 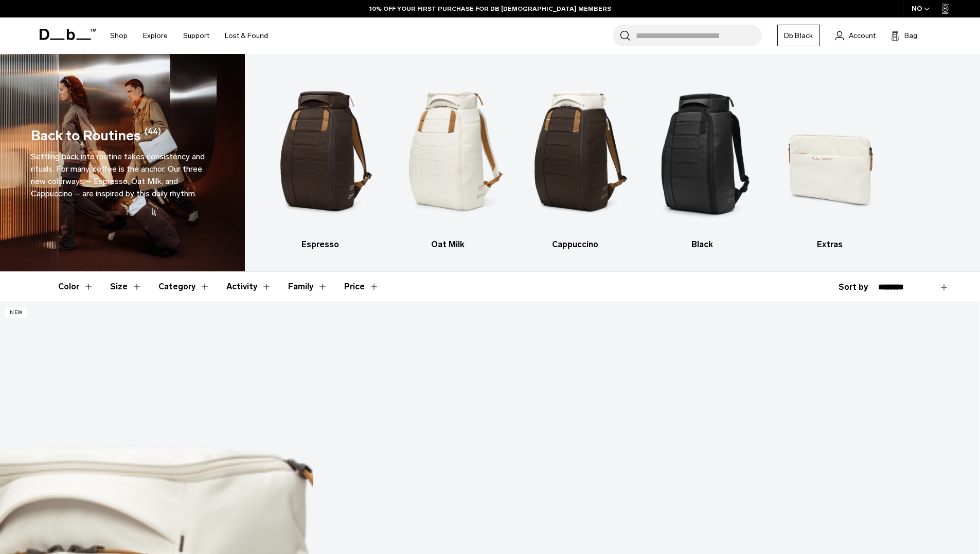 What do you see at coordinates (575, 160) in the screenshot?
I see `a: Db Cappuccino` at bounding box center [575, 160].